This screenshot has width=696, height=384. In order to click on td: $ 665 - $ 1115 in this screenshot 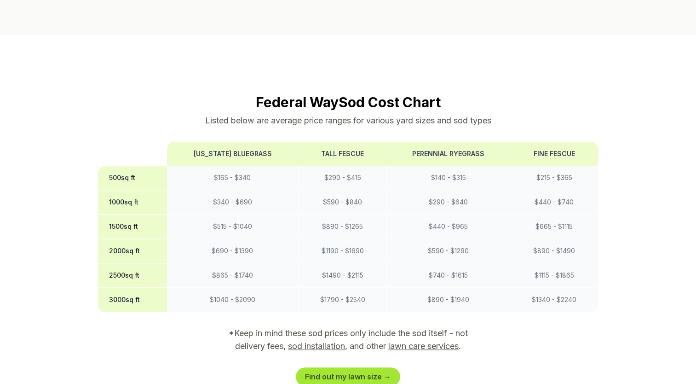, I will do `click(554, 226)`.